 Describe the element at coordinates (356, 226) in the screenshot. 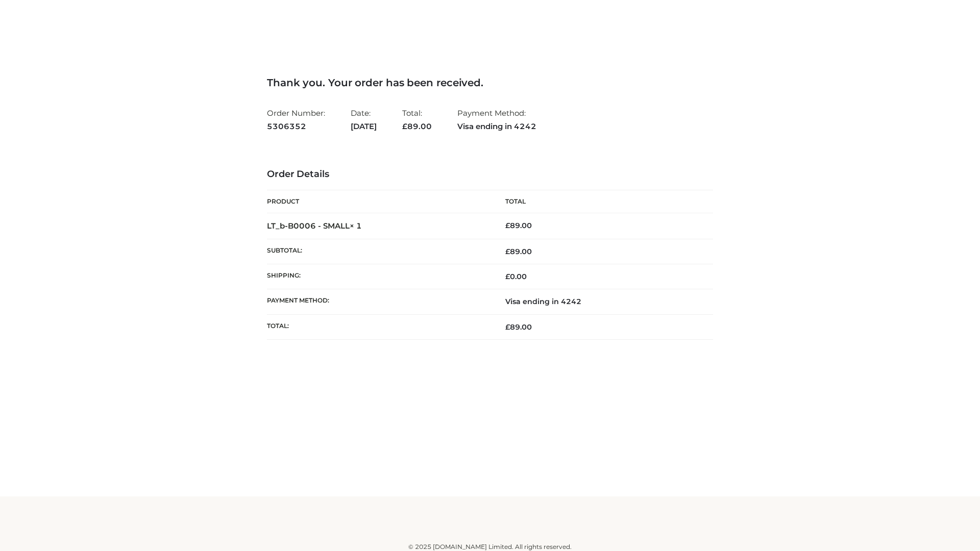

I see `strong: × 1` at that location.